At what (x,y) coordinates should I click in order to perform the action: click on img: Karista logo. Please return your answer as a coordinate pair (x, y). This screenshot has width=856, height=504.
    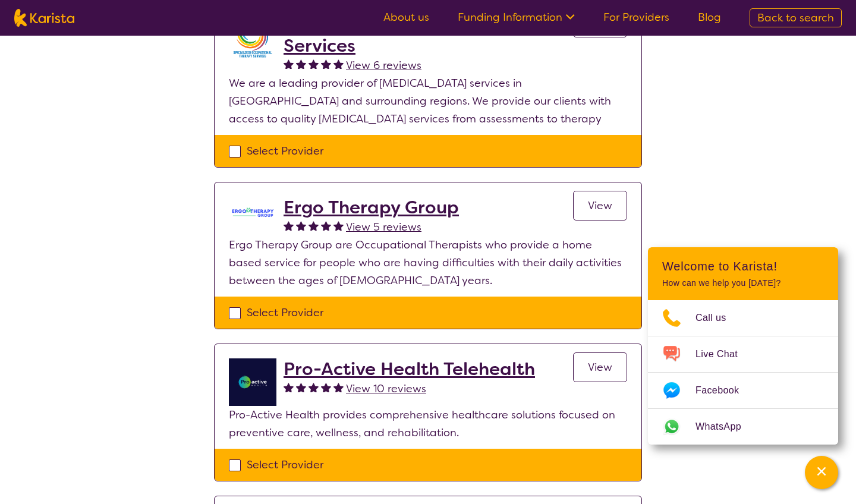
    Looking at the image, I should click on (44, 18).